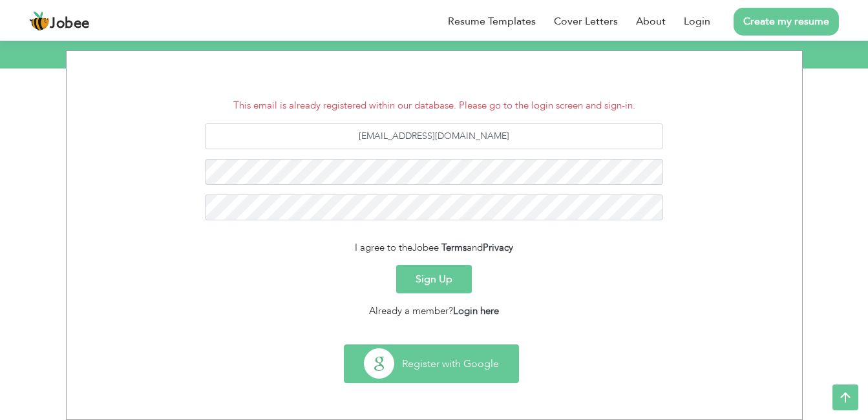 This screenshot has width=868, height=420. What do you see at coordinates (59, 22) in the screenshot?
I see `a: Jobee` at bounding box center [59, 22].